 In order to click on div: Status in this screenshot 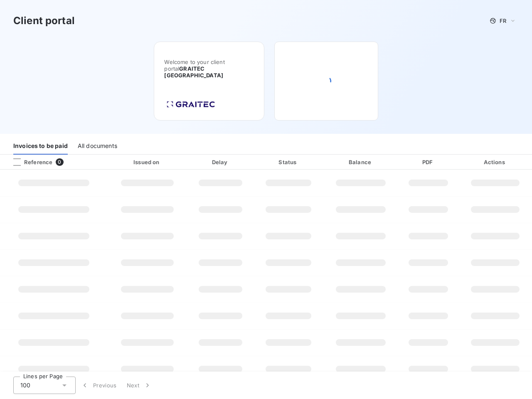, I will do `click(288, 162)`.